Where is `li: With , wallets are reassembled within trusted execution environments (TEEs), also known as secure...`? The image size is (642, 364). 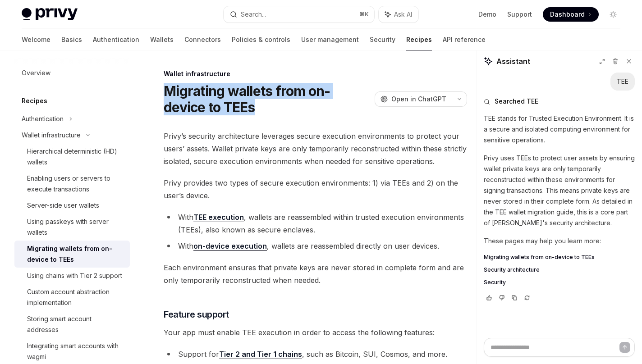 li: With , wallets are reassembled within trusted execution environments (TEEs), also known as secure... is located at coordinates (315, 223).